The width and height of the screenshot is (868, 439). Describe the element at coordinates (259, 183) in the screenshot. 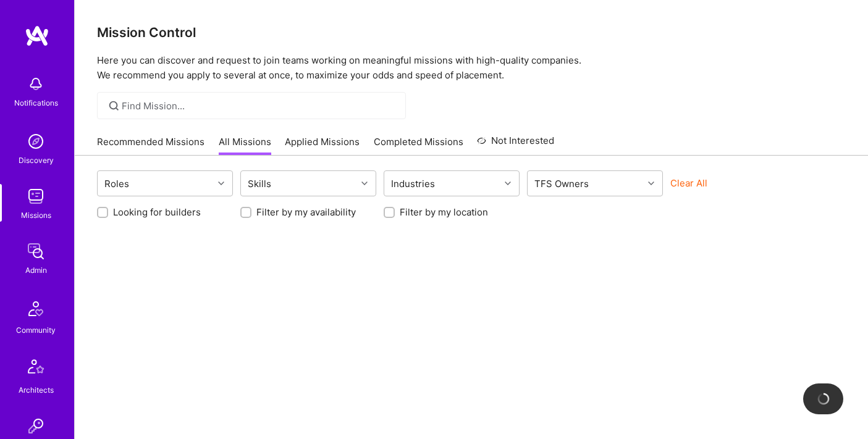

I see `div: Skills` at that location.